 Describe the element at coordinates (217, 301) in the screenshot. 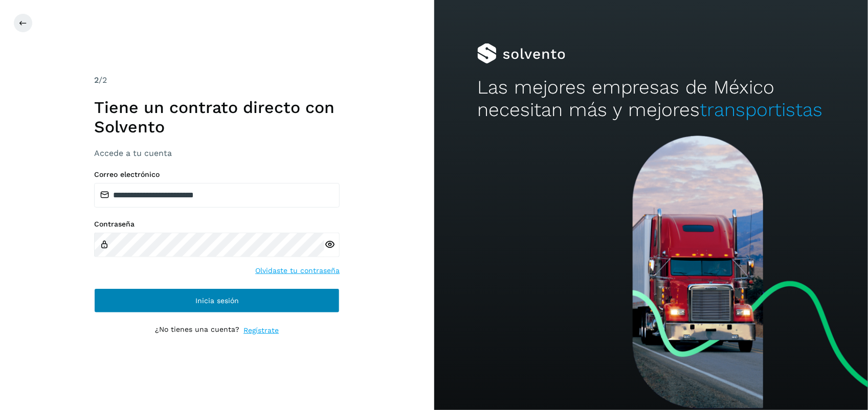

I see `span: Inicia sesión` at that location.